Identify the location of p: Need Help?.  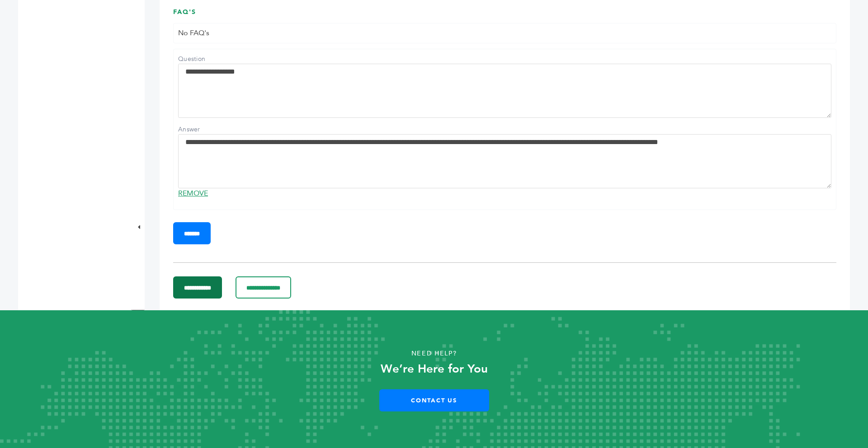
(434, 354).